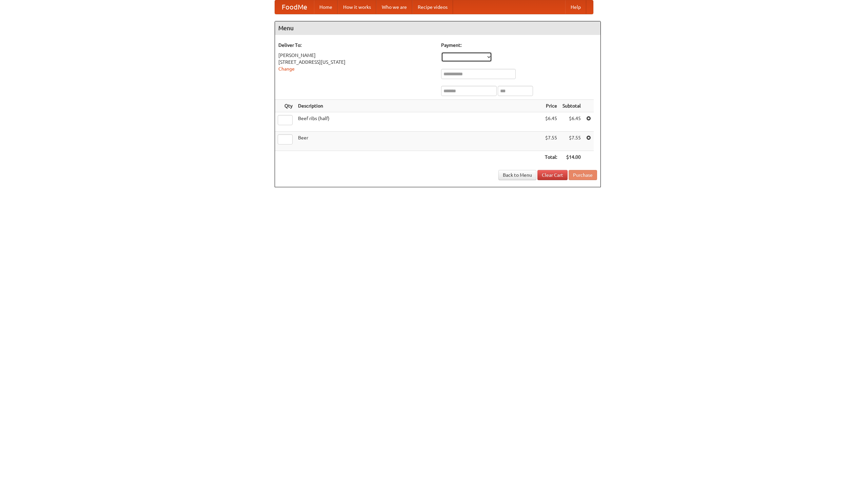  Describe the element at coordinates (571, 106) in the screenshot. I see `th: Subtotal` at that location.